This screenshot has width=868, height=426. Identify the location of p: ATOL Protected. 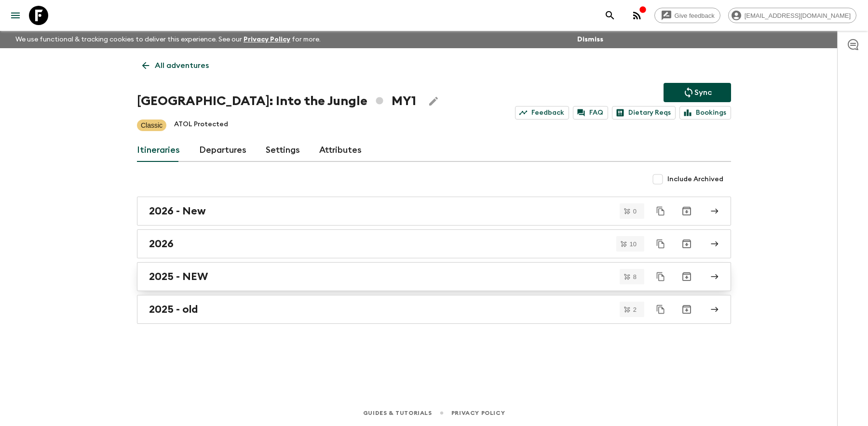
(201, 125).